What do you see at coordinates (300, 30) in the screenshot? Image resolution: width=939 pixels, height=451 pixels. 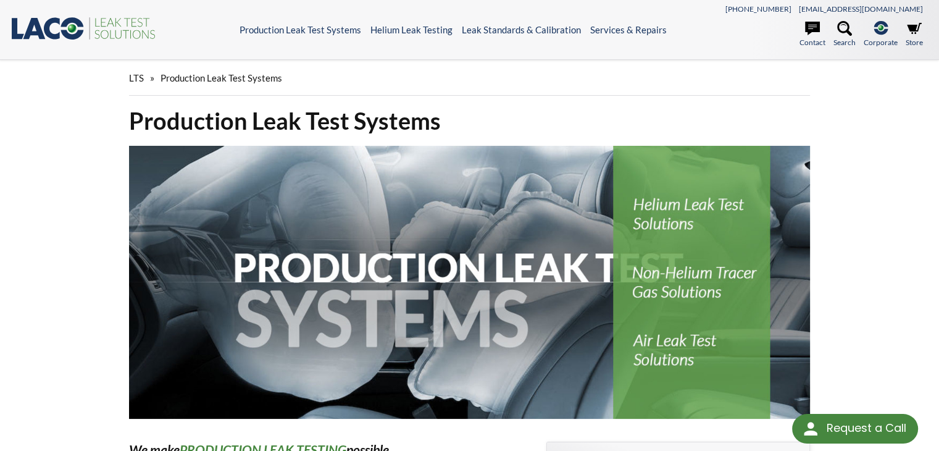 I see `a: Production Leak Test Systems` at bounding box center [300, 30].